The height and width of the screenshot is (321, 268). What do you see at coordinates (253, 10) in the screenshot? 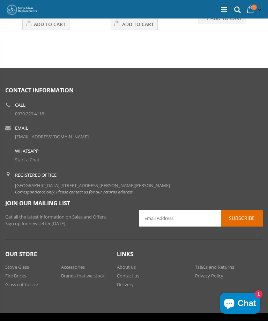
I see `a: 1` at bounding box center [253, 10].